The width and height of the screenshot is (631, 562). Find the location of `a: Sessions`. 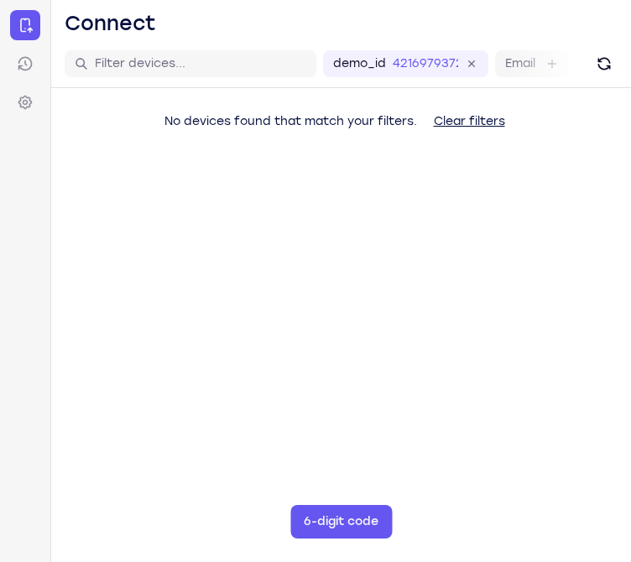

a: Sessions is located at coordinates (25, 64).